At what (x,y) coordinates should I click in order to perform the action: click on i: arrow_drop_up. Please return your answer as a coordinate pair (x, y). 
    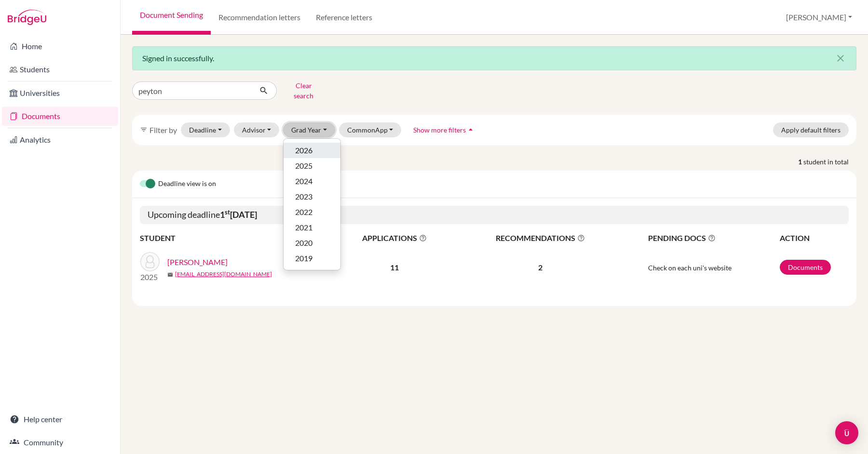
    Looking at the image, I should click on (471, 130).